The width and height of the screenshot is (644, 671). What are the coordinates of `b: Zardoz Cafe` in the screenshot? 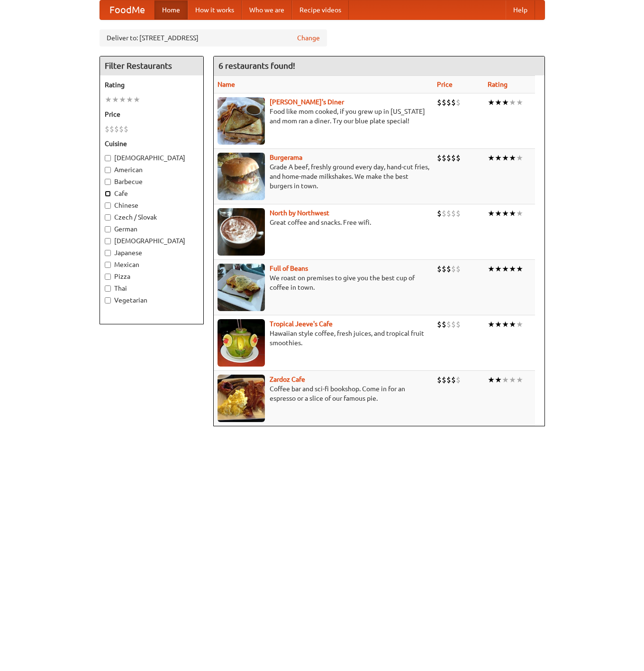 It's located at (287, 379).